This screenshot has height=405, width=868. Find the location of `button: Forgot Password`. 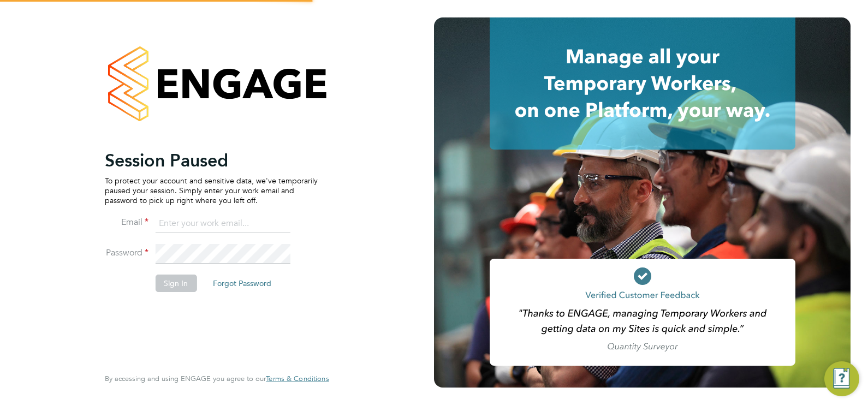

button: Forgot Password is located at coordinates (242, 283).